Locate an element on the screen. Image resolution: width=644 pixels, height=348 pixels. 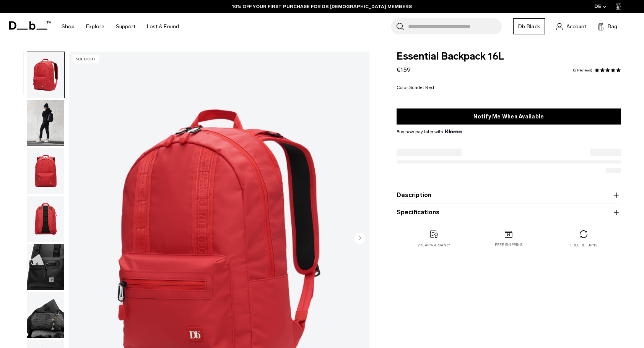
button: TheAEra16LBackpack-1_c405cc78-05f9-4bb2-8796-5e4d6a2e48a7.png is located at coordinates (46, 315).